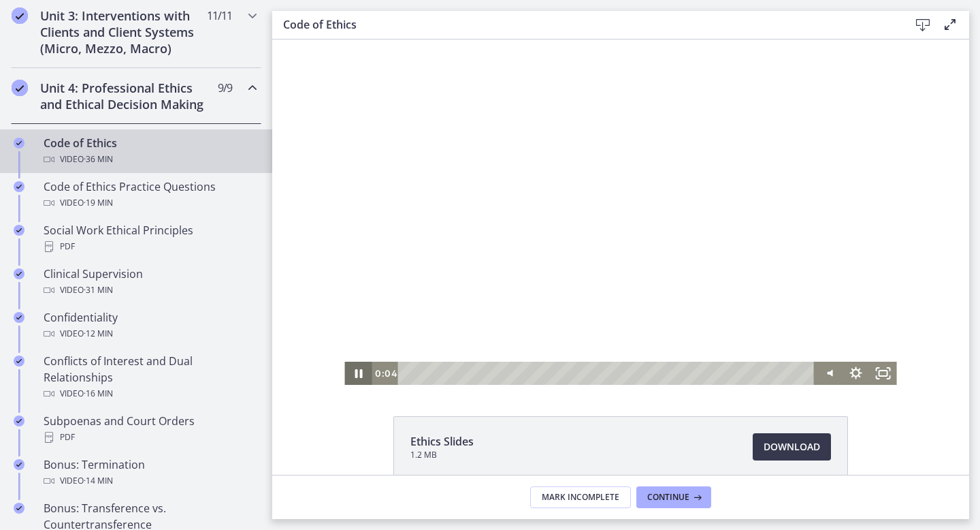 Image resolution: width=980 pixels, height=530 pixels. I want to click on span: · 14 min, so click(98, 481).